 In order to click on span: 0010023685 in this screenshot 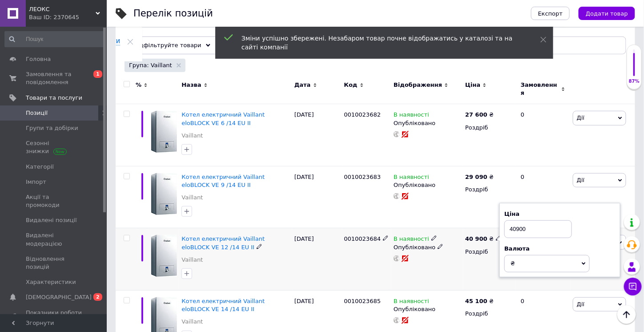, I will do `click(363, 301)`.